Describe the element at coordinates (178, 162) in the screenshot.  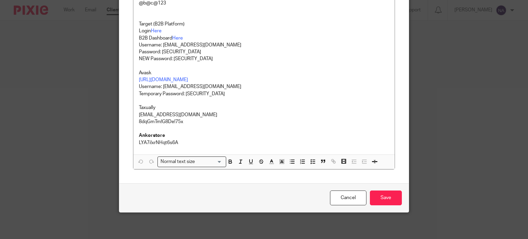
I see `span: Normal text size` at that location.